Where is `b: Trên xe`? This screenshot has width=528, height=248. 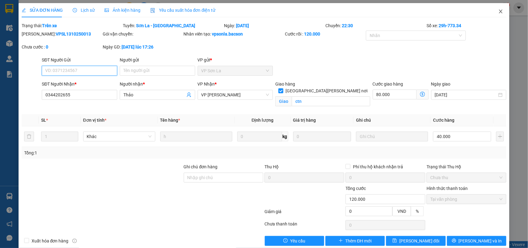 b: Trên xe is located at coordinates (49, 26).